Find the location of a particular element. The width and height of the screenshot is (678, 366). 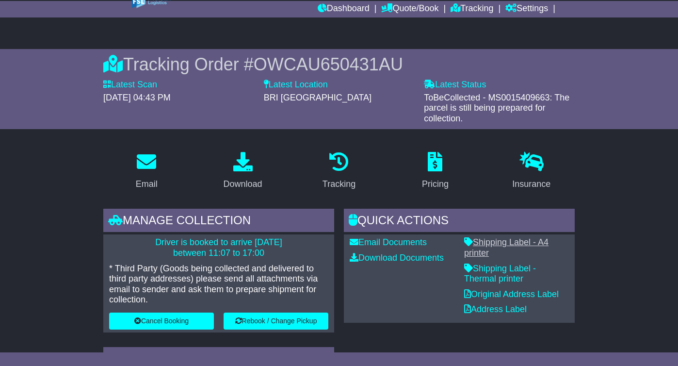

label: Latest Location is located at coordinates (296, 85).